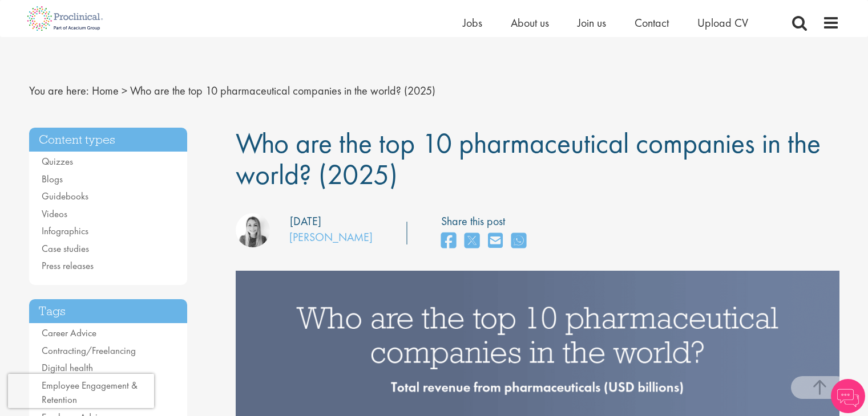 Image resolution: width=868 pixels, height=416 pixels. Describe the element at coordinates (530, 23) in the screenshot. I see `span: About us` at that location.